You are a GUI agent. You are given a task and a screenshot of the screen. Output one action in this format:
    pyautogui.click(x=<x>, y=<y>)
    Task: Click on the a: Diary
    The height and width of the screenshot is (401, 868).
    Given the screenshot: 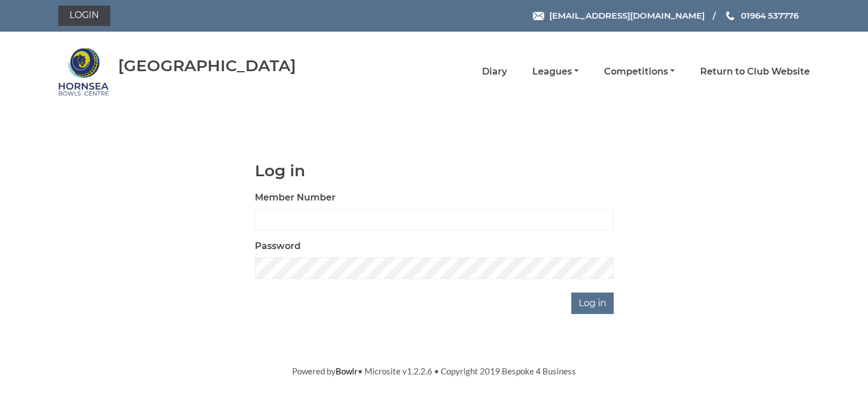 What is the action you would take?
    pyautogui.click(x=494, y=72)
    